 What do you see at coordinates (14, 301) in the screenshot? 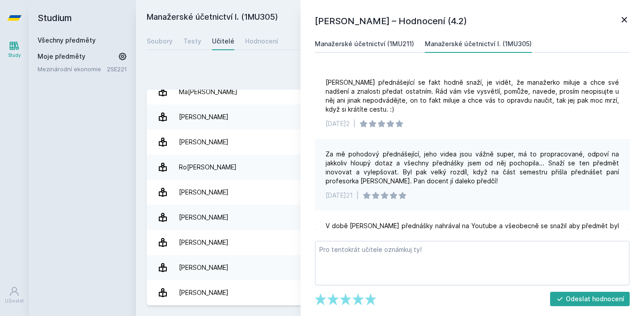
I see `div: Uživatel` at bounding box center [14, 301].